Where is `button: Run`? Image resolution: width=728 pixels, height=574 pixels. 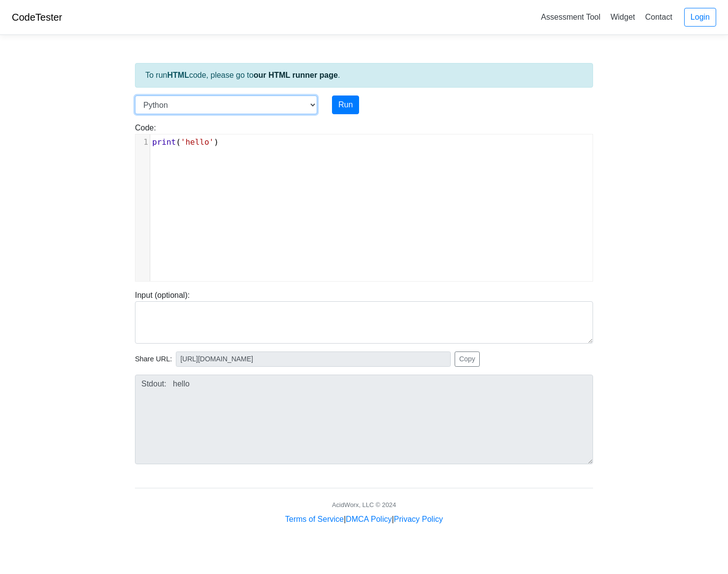 button: Run is located at coordinates (345, 105).